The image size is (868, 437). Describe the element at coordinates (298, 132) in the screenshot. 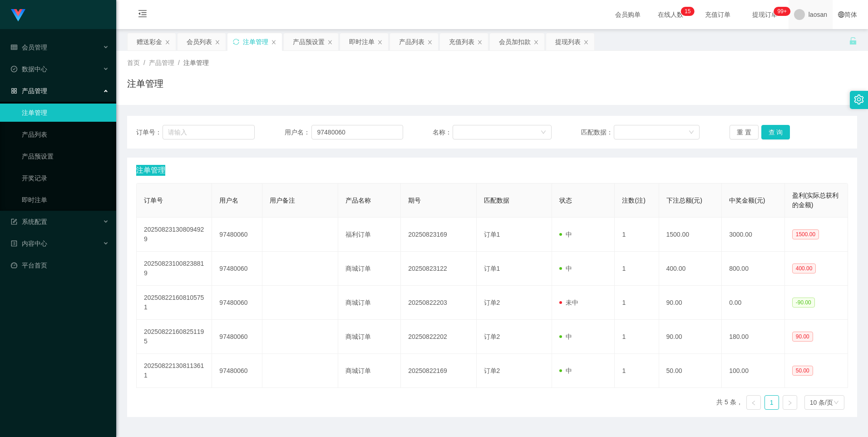

I see `span: 用户名：` at that location.